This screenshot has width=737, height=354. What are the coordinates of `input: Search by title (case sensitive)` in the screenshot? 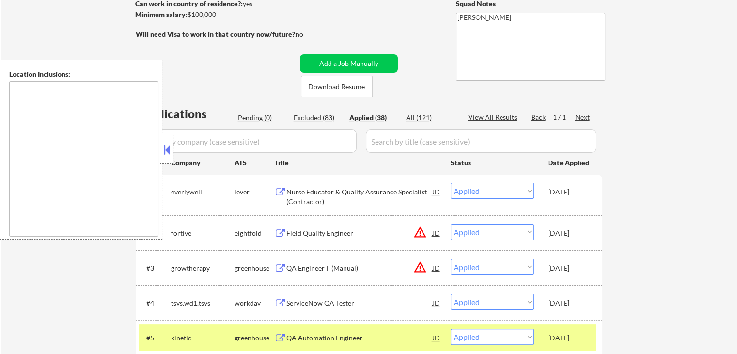 It's located at (481, 141).